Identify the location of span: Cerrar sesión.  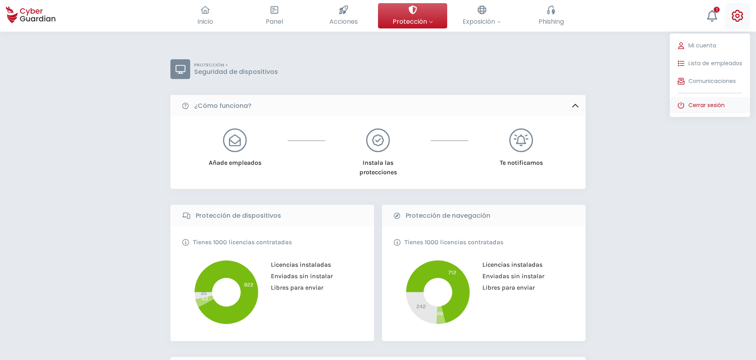
(707, 105).